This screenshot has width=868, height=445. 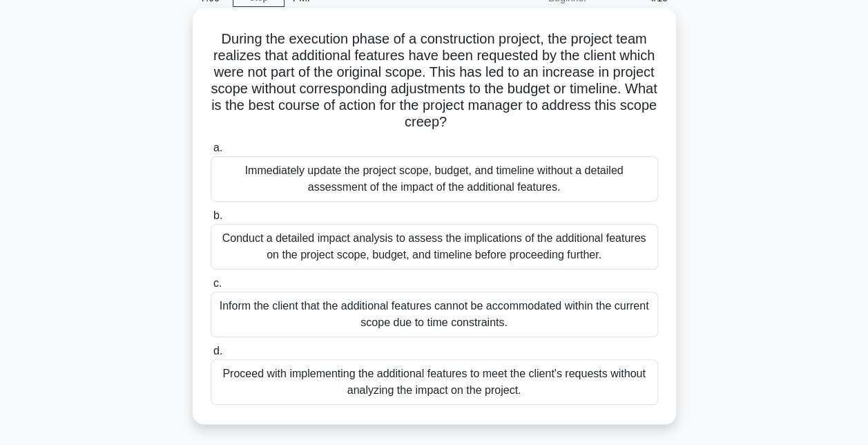 I want to click on span: b., so click(x=218, y=215).